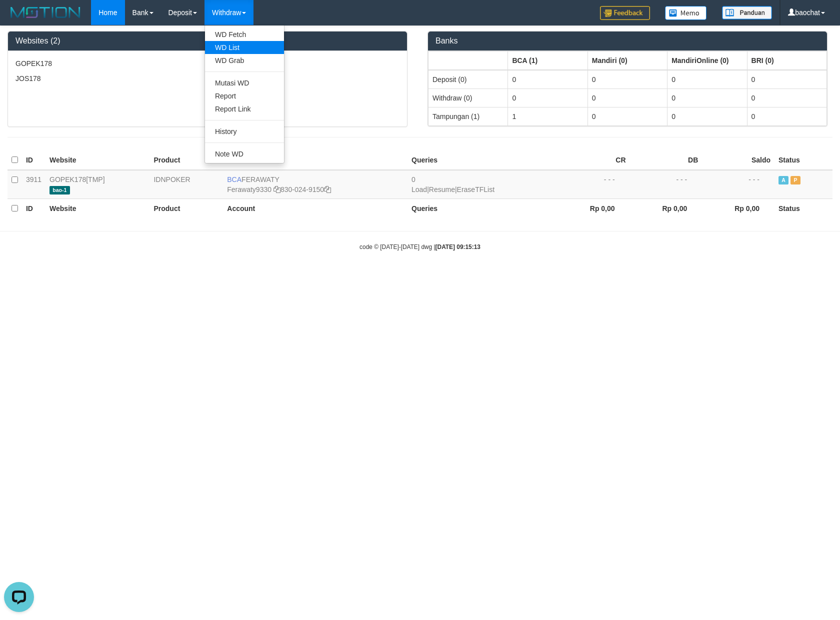 The width and height of the screenshot is (840, 620). What do you see at coordinates (244, 154) in the screenshot?
I see `a: Note WD` at bounding box center [244, 154].